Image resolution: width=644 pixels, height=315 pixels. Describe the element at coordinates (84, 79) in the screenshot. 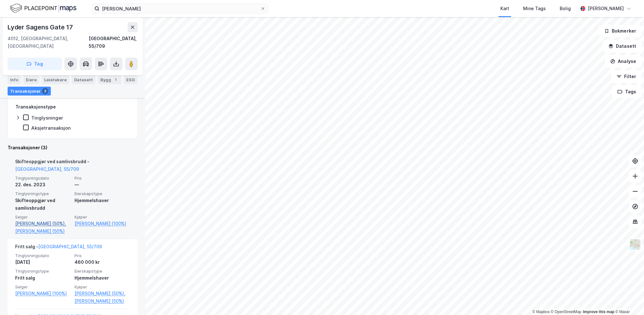

I see `div: Datasett` at that location.